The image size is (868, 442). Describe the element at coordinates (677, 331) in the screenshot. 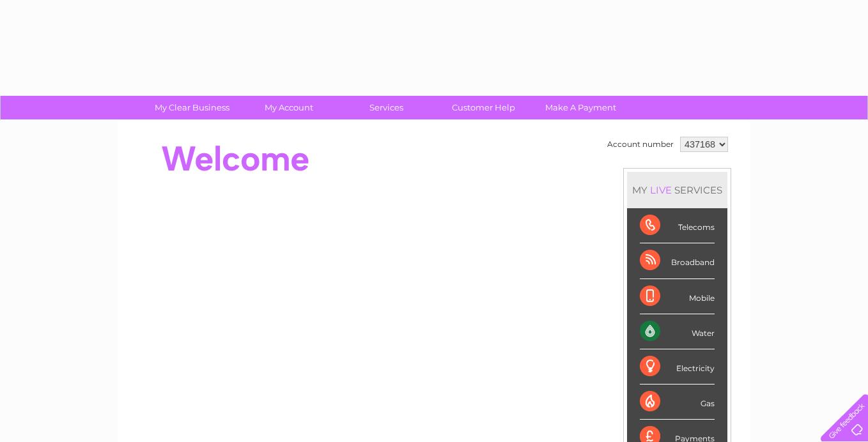

I see `div: Water` at that location.